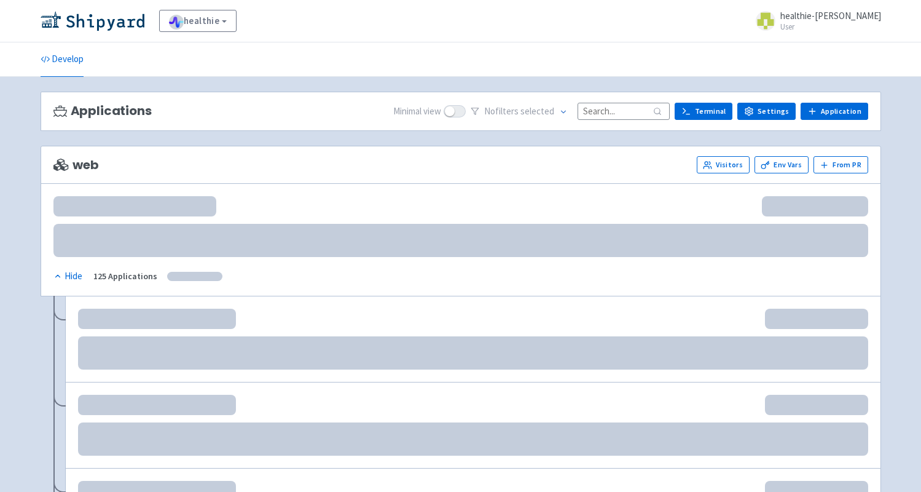  Describe the element at coordinates (841, 165) in the screenshot. I see `button: From PR` at that location.